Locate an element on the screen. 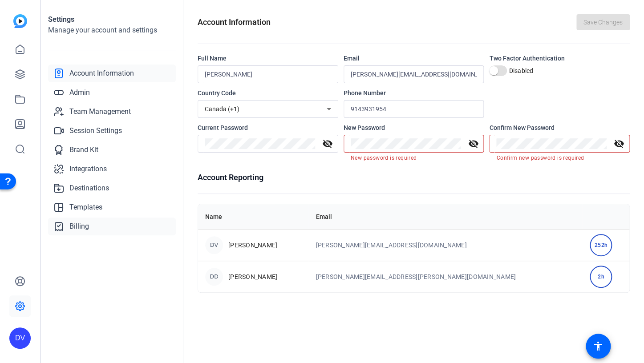  label: Disabled is located at coordinates (520, 71).